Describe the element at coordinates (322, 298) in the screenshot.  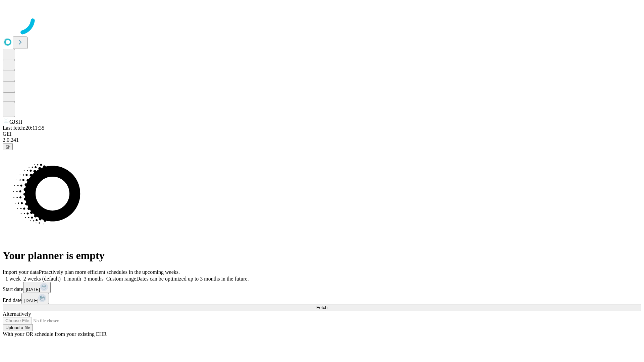
I see `div: End date` at that location.